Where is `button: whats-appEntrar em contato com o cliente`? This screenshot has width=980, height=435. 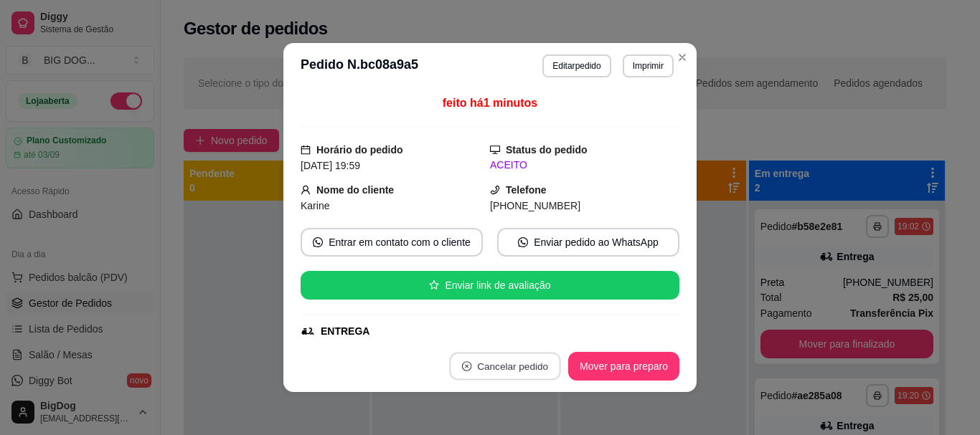 button: whats-appEntrar em contato com o cliente is located at coordinates (392, 242).